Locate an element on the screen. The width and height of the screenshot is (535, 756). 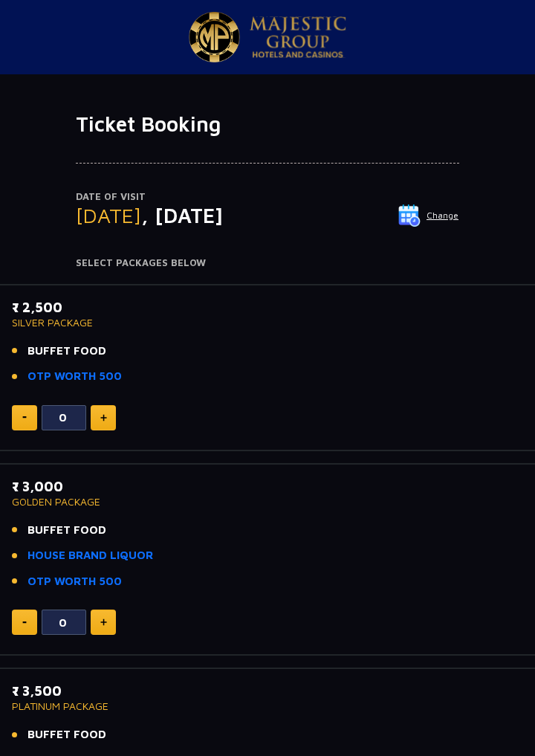
p: SILVER PACKAGE is located at coordinates (268, 323).